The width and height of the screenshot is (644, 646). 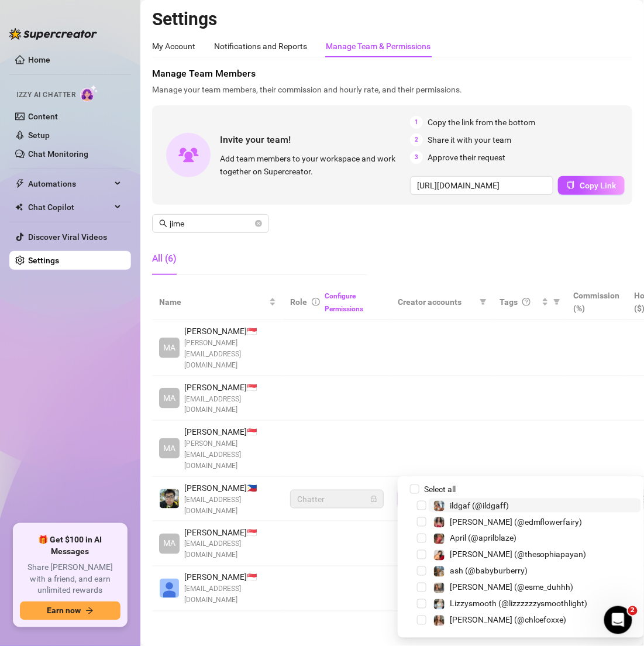 I want to click on span: ash (@babyburberry), so click(x=488, y=571).